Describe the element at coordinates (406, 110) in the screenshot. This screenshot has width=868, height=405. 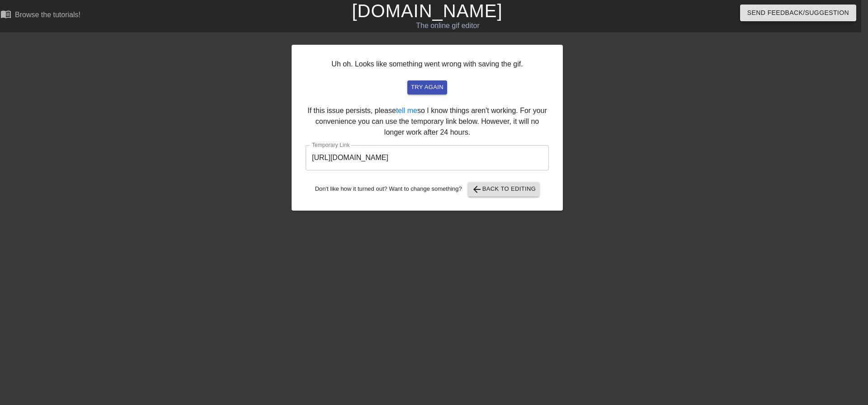
I see `a: tell me` at that location.